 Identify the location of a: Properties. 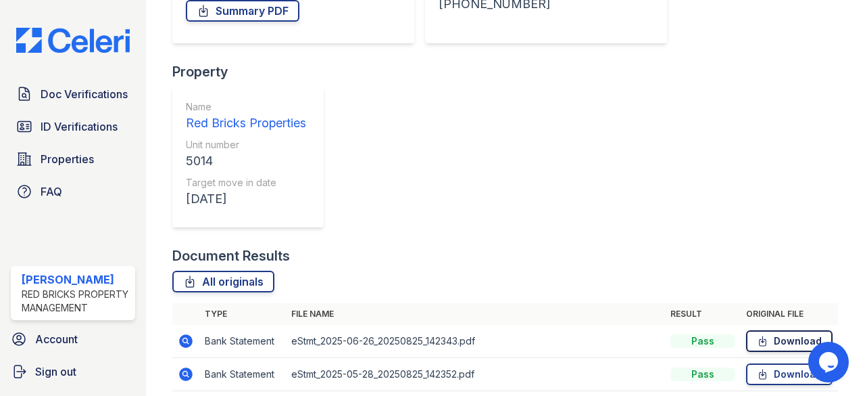
(73, 159).